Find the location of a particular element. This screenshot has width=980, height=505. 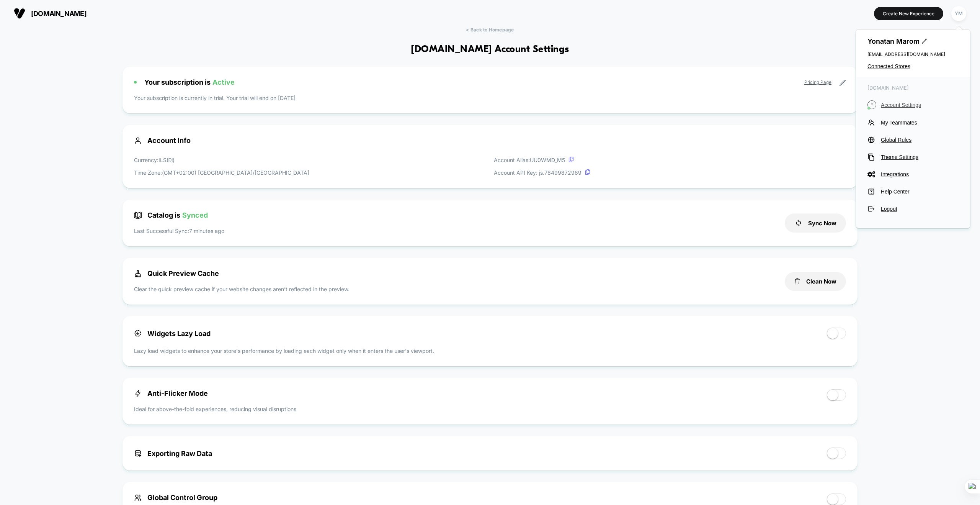

div: YM is located at coordinates (958, 13).